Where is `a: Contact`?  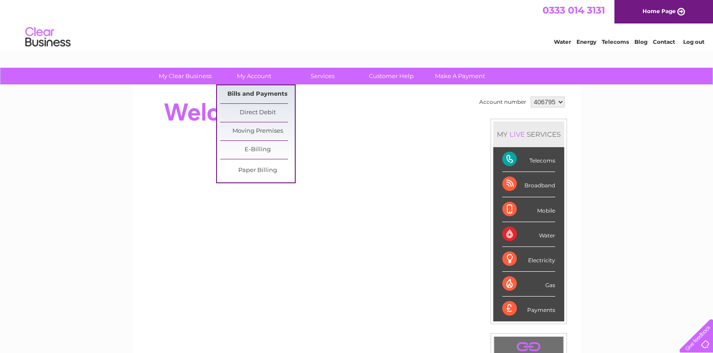 a: Contact is located at coordinates (663, 42).